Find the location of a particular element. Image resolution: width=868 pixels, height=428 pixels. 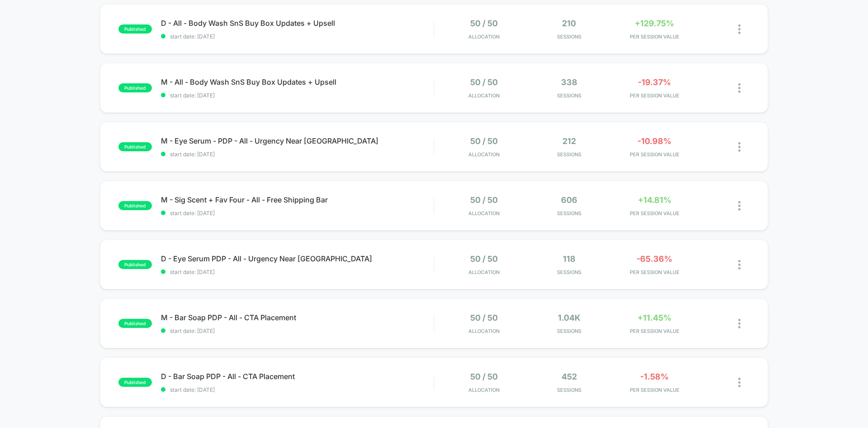

span: 210 is located at coordinates (569, 23).